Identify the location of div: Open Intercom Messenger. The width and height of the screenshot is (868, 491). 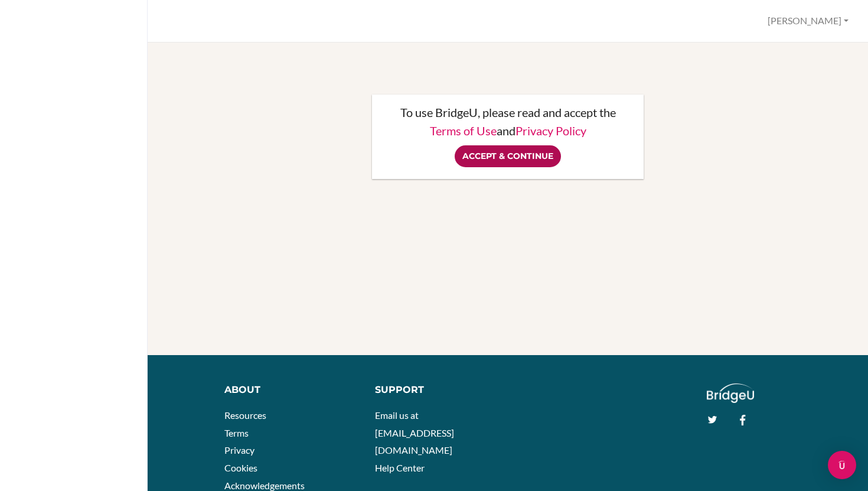
(842, 465).